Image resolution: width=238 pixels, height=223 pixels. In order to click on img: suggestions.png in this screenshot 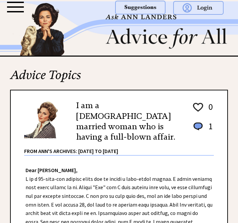, I will do `click(140, 7)`.